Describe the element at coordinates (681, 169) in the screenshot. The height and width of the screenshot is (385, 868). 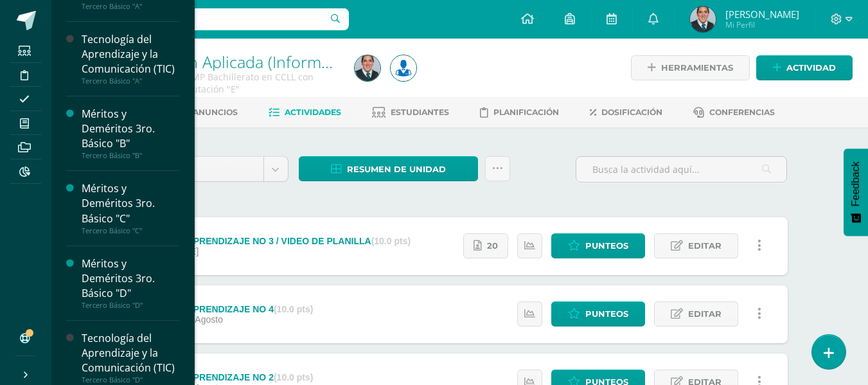
I see `input: Busca la actividad aquí...` at that location.